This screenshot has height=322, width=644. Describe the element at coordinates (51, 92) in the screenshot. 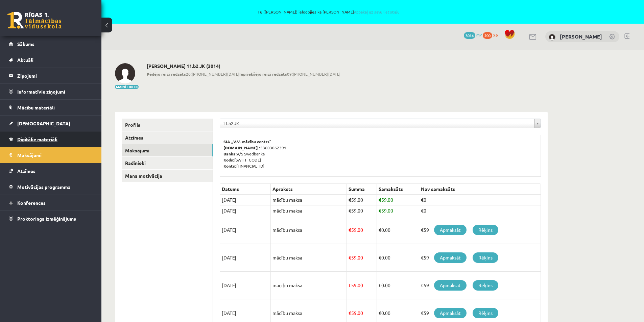

I see `a: Informatīvie ziņojumi` at that location.